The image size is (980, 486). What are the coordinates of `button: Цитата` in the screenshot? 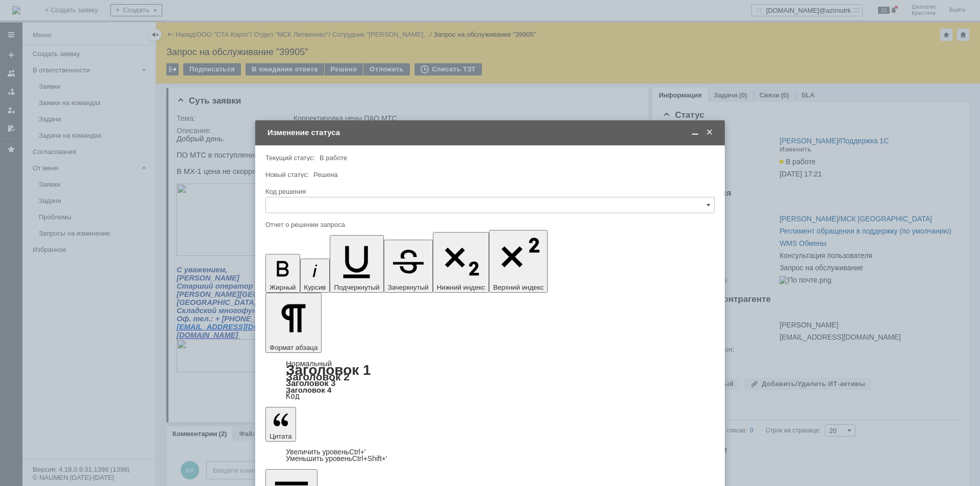 It's located at (281, 425).